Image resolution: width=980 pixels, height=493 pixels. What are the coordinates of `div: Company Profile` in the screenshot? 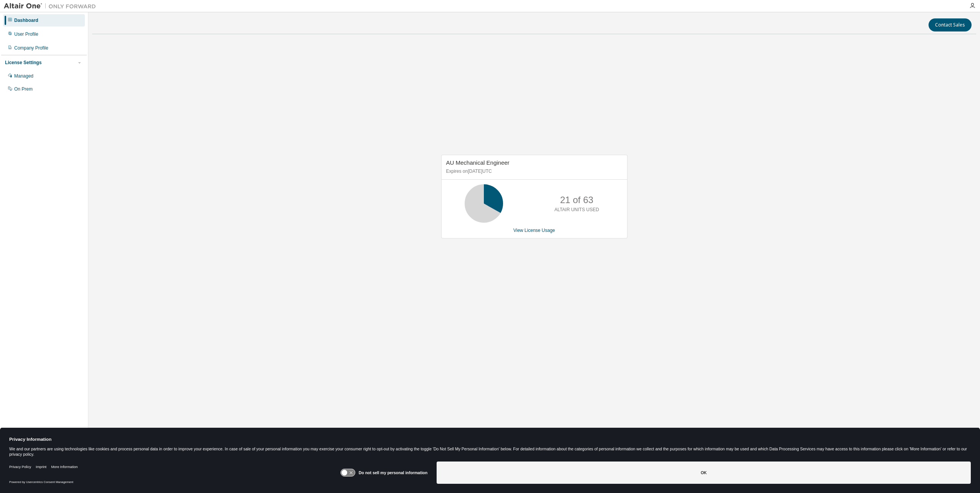 It's located at (31, 48).